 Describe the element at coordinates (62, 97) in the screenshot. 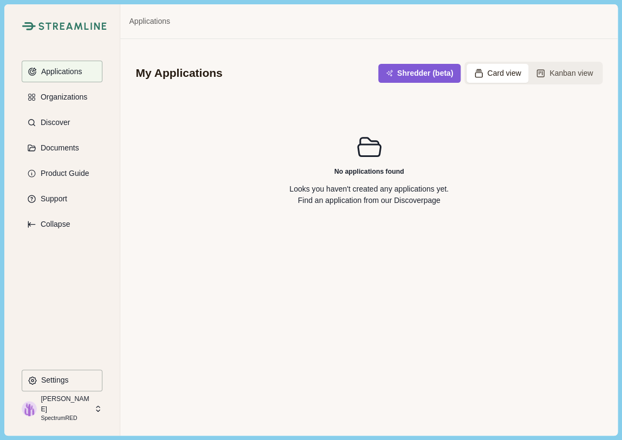

I see `a: Organizations` at that location.